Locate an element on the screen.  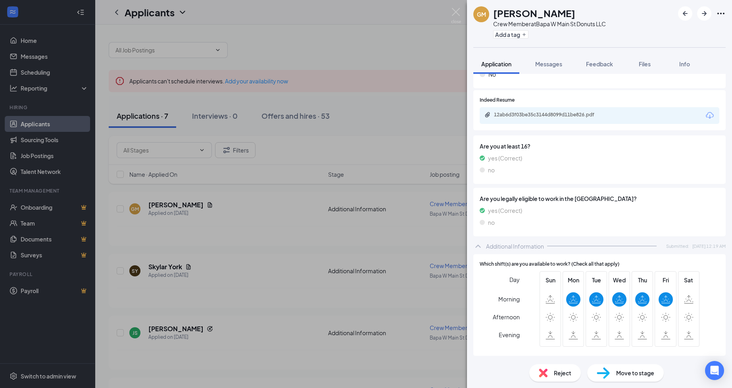
div: Additional Information is located at coordinates (515, 246).